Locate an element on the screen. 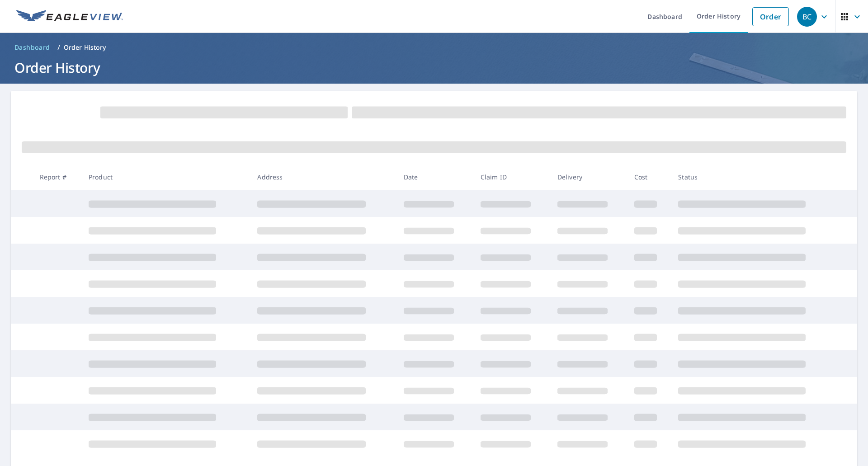 The height and width of the screenshot is (466, 868). th: Delivery is located at coordinates (589, 177).